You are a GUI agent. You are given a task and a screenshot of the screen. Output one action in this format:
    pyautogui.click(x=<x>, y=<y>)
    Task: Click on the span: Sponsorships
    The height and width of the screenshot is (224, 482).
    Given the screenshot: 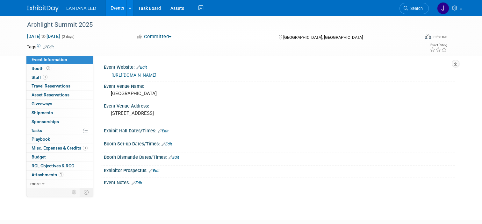 What is the action you would take?
    pyautogui.click(x=45, y=122)
    